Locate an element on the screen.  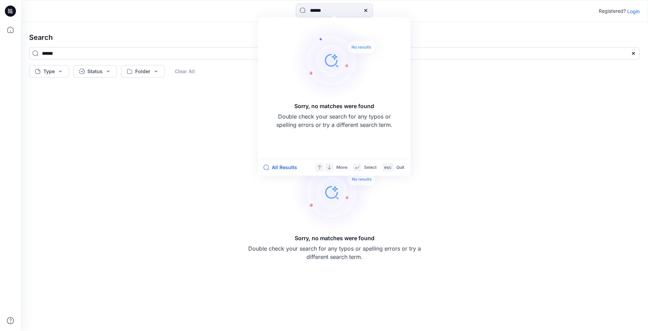
button: Status is located at coordinates (95, 71).